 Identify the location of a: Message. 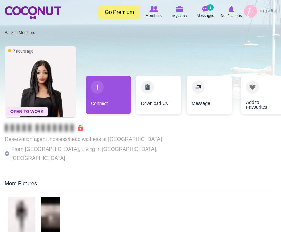
(209, 95).